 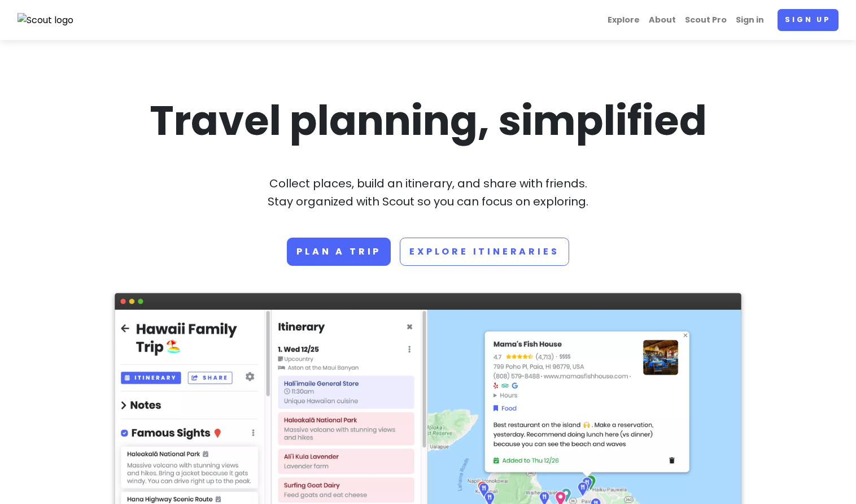 What do you see at coordinates (484, 252) in the screenshot?
I see `a: Explore Itineraries` at bounding box center [484, 252].